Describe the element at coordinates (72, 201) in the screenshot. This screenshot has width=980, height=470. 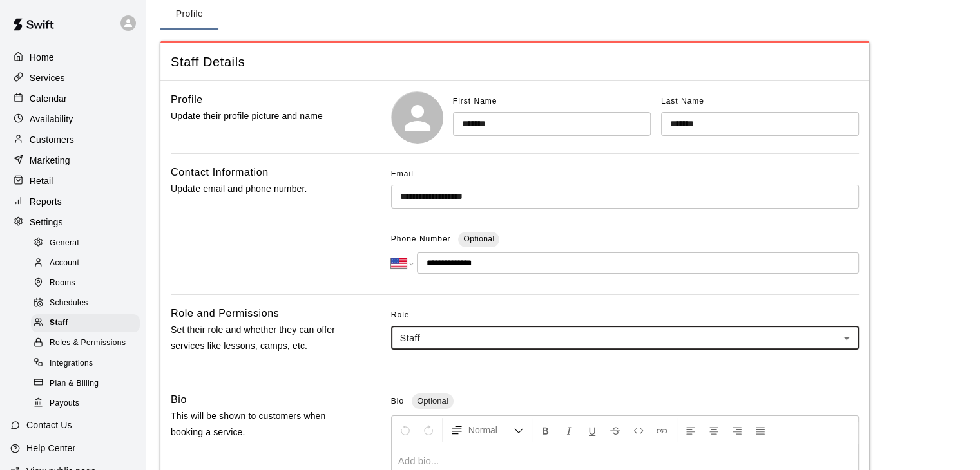
I see `div: Reports` at that location.